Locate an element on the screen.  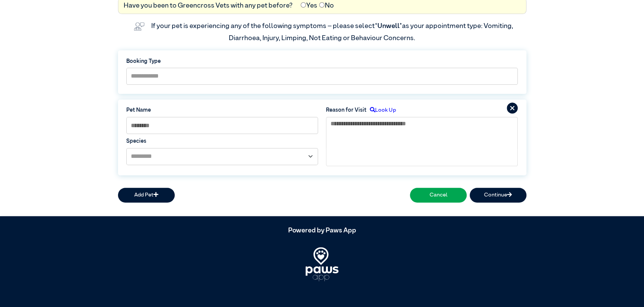
label: Have you been to Greencross Vets with any pet before? is located at coordinates (208, 6).